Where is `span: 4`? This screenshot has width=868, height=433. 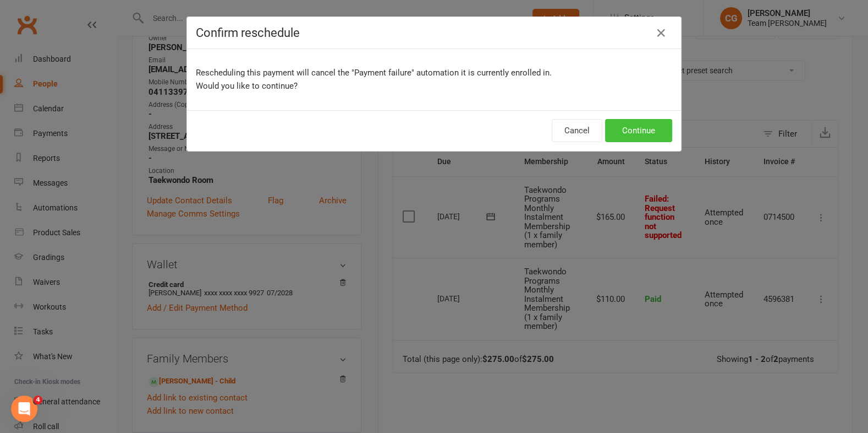 span: 4 is located at coordinates (38, 400).